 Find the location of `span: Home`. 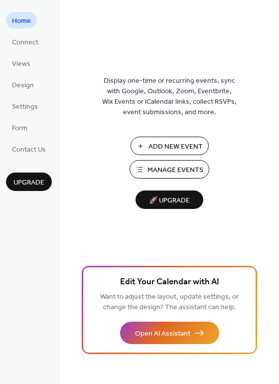

span: Home is located at coordinates (21, 21).